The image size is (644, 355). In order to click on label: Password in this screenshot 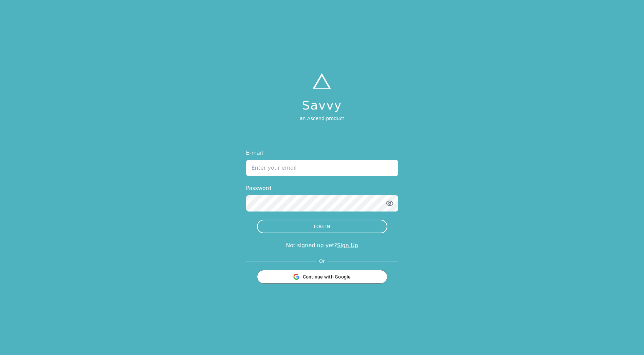, I will do `click(322, 188)`.